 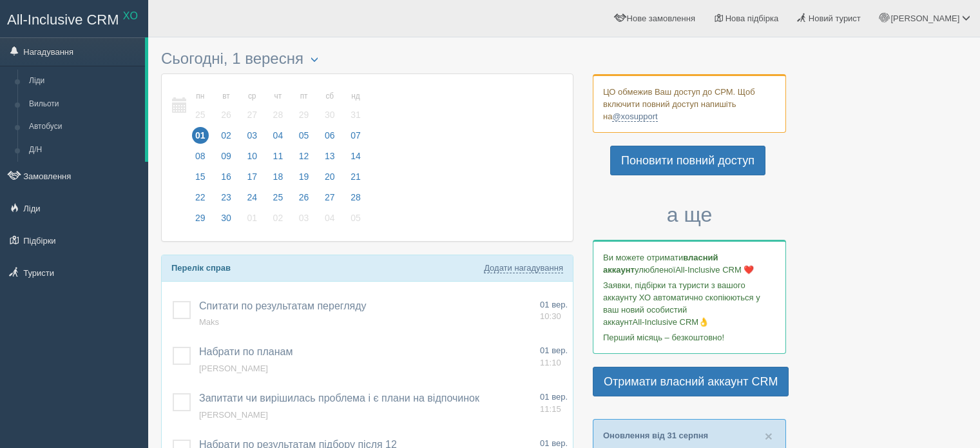 What do you see at coordinates (278, 197) in the screenshot?
I see `span: 25` at bounding box center [278, 197].